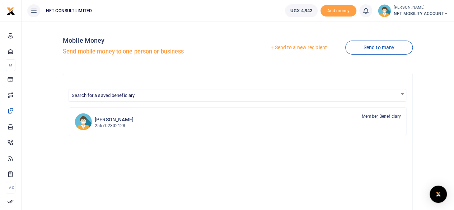 The width and height of the screenshot is (454, 210). I want to click on img: logo-small, so click(11, 11).